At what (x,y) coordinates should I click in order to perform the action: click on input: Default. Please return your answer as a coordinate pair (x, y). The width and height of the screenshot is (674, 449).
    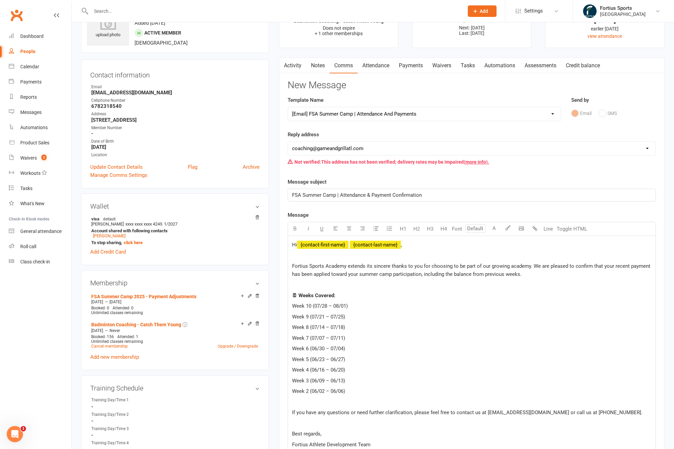
    Looking at the image, I should click on (476, 229).